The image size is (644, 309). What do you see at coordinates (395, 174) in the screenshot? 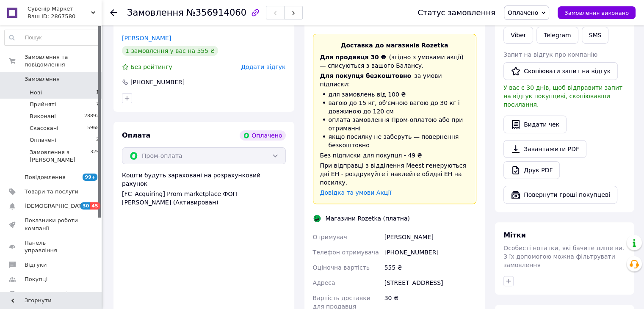
I see `div: При відправці з відділення Meest генеруються дві ЕН - роздрукуйте і наклейте обидві ЕН на посилку.` at bounding box center [395, 174].